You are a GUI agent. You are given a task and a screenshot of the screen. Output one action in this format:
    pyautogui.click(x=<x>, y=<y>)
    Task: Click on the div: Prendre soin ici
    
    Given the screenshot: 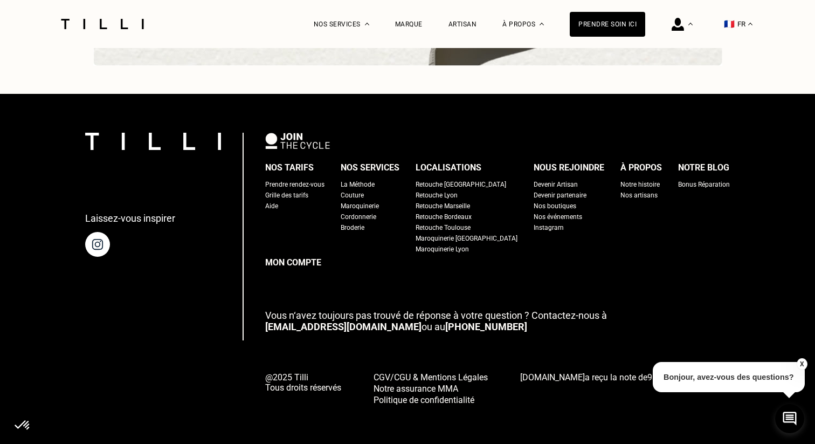 What is the action you would take?
    pyautogui.click(x=608, y=24)
    